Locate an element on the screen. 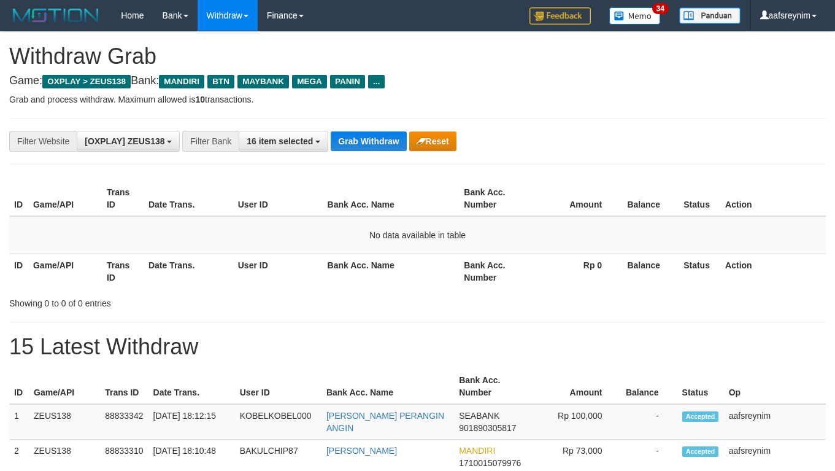 The image size is (835, 471). span: 34 is located at coordinates (660, 9).